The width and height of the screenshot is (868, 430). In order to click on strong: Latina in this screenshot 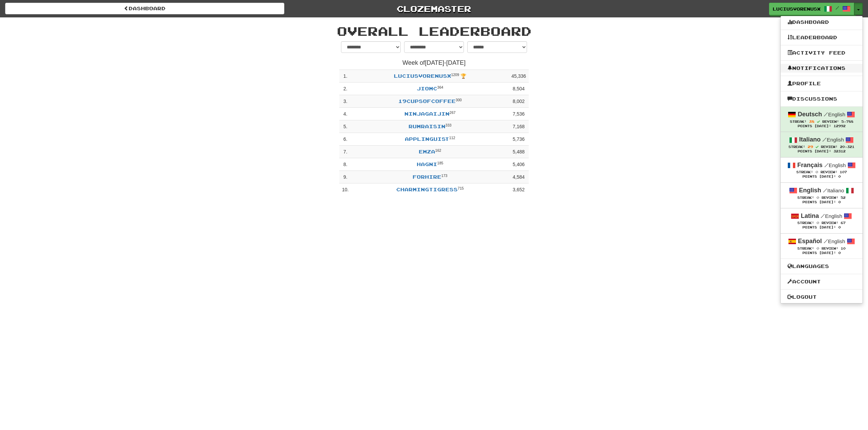, I will do `click(810, 216)`.